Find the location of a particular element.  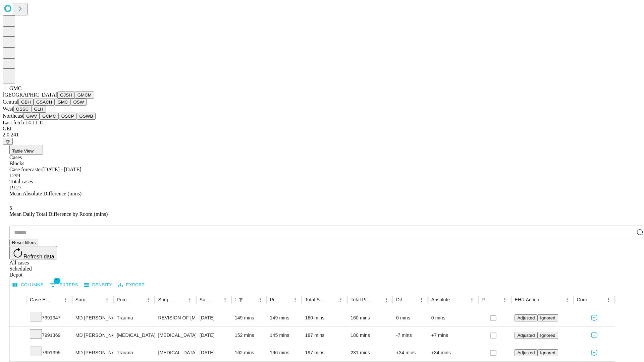

span: Ignored is located at coordinates (548, 353).